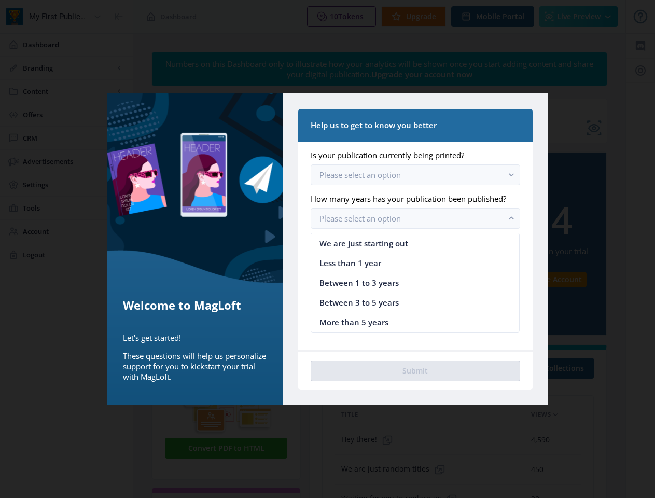 Image resolution: width=655 pixels, height=498 pixels. I want to click on span: Between 1 to 3 years, so click(359, 283).